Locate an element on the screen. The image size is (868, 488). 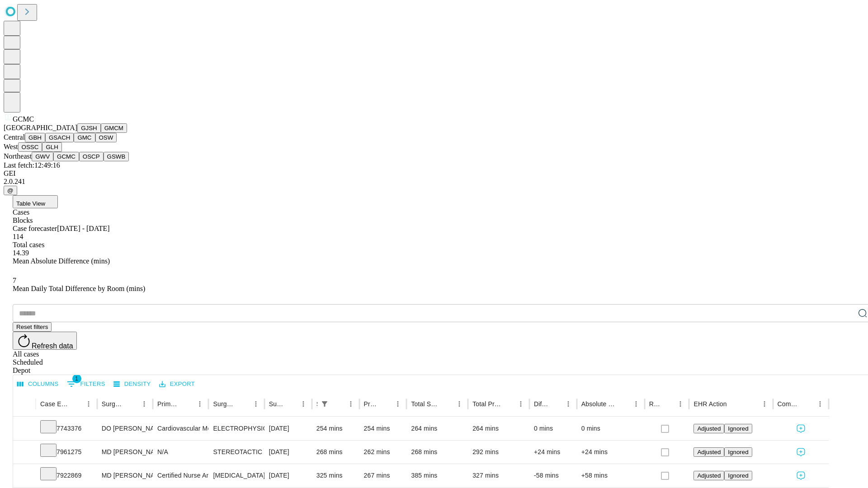
div: 7961275 is located at coordinates (66, 452).